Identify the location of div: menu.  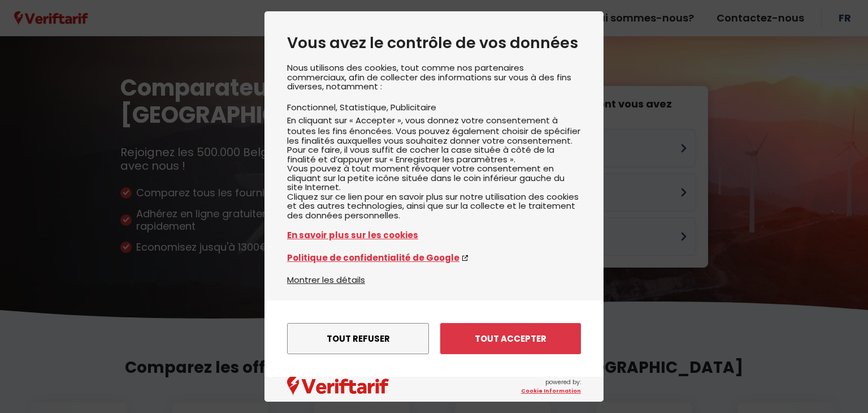
(434, 338).